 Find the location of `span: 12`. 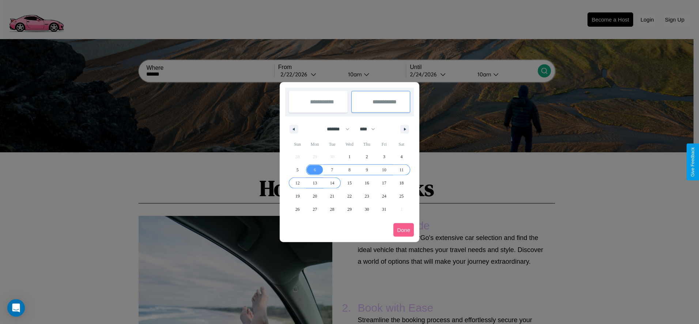

span: 12 is located at coordinates (298, 183).